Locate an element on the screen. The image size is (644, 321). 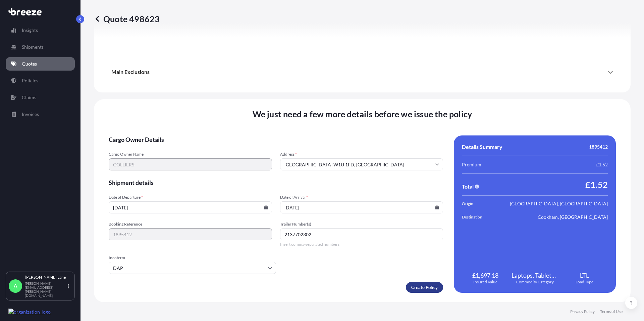
span: LTL is located at coordinates (585, 275).